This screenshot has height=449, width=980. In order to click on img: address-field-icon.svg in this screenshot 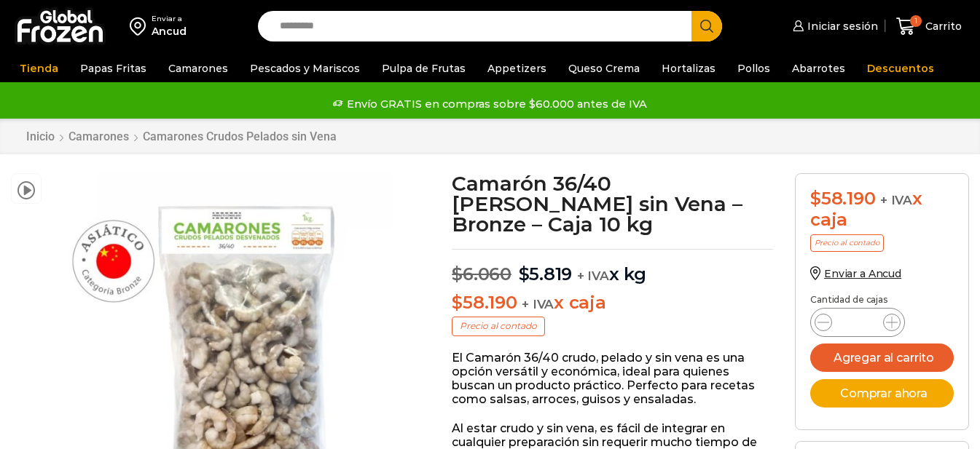, I will do `click(141, 26)`.